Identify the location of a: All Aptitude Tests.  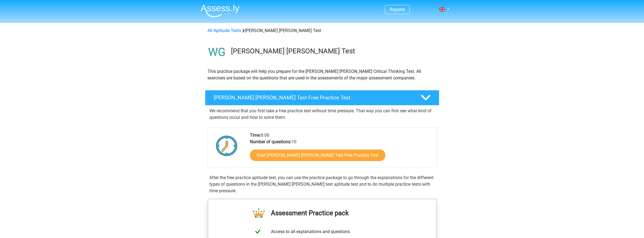
(224, 31).